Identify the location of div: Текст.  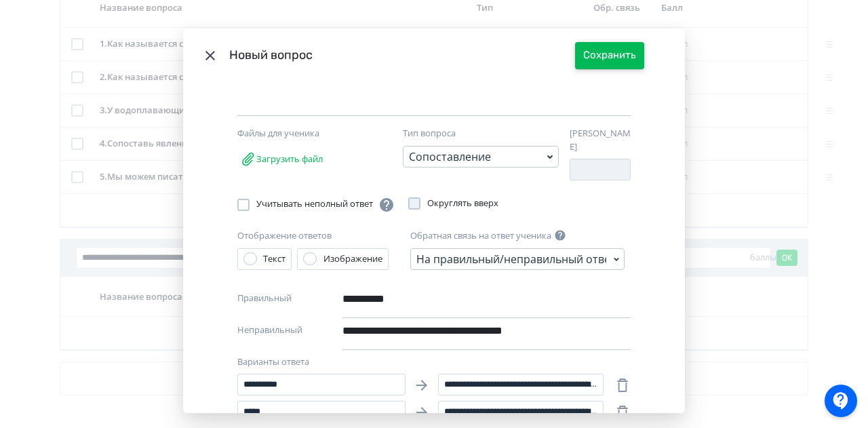
(274, 259).